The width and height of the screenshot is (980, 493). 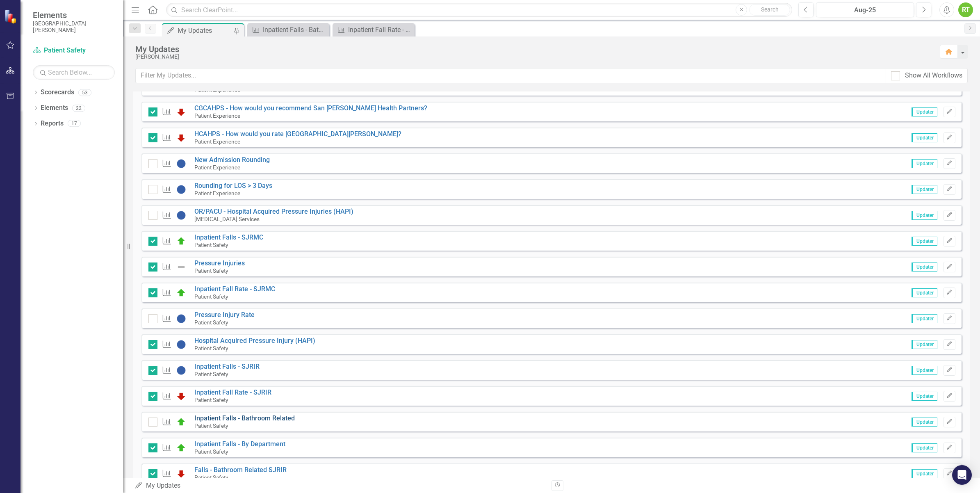 I want to click on div: Show All Workflows, so click(x=934, y=76).